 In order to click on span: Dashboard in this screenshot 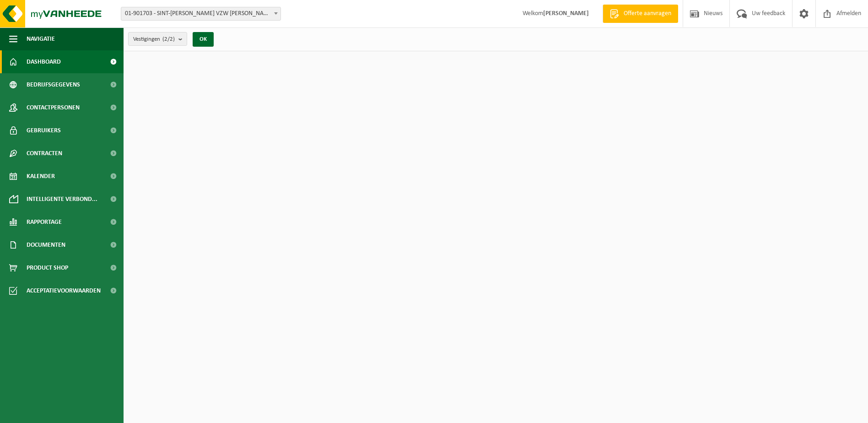, I will do `click(43, 62)`.